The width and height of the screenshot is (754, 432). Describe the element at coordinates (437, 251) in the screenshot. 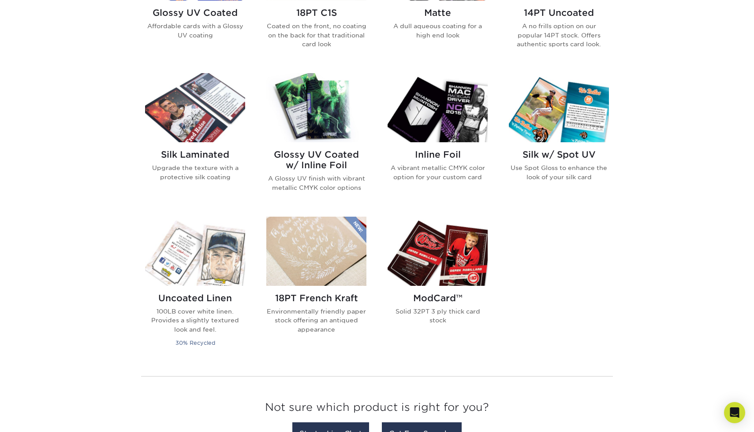

I see `img: ModCard™ Trading Cards` at that location.